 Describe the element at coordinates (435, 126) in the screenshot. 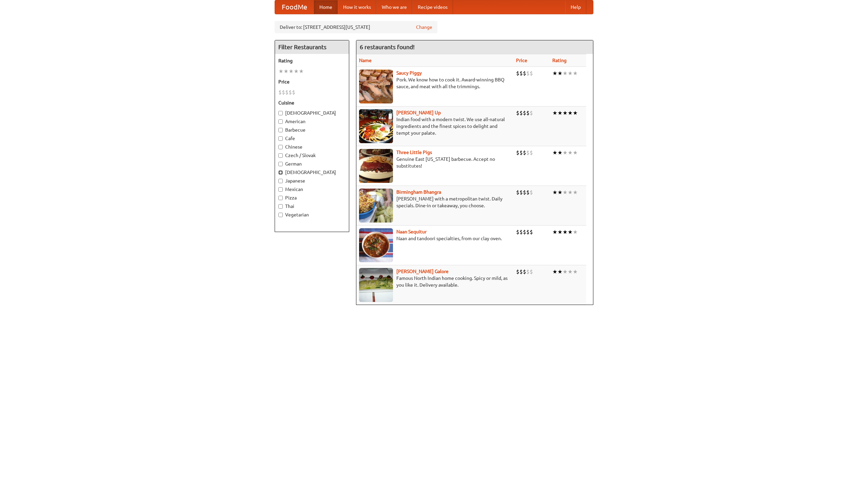

I see `p: Indian food with a modern twist. We use all-natural ingredients and the finest spices to delight ...` at that location.